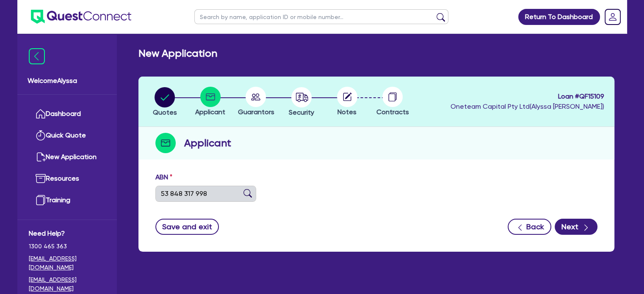  I want to click on span: Security, so click(302, 112).